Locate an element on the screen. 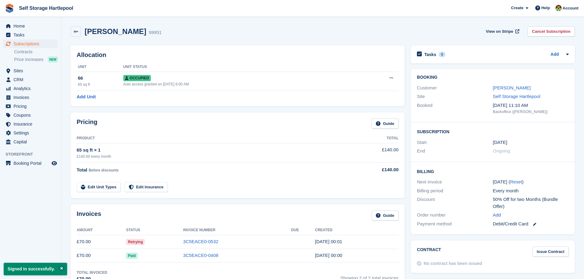 Image resolution: width=584 pixels, height=279 pixels. span: Coupons is located at coordinates (32, 115).